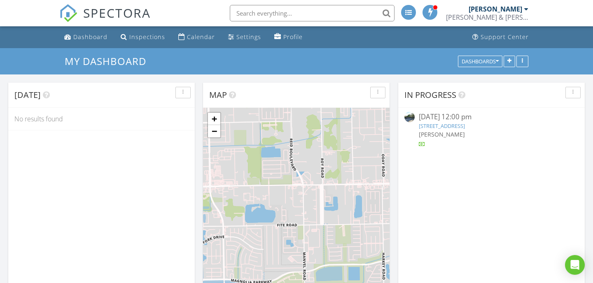 The height and width of the screenshot is (283, 593). I want to click on a: Calendar, so click(196, 37).